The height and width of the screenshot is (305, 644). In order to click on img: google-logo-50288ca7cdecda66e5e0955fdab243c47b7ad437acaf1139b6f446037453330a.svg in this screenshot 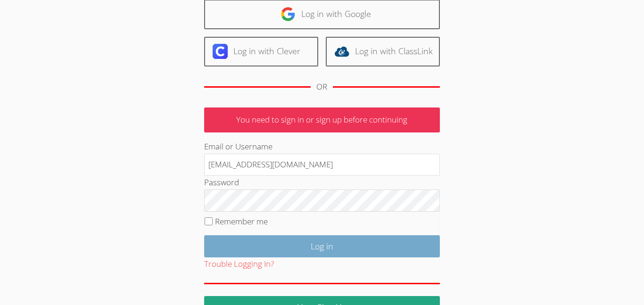, I will do `click(288, 14)`.